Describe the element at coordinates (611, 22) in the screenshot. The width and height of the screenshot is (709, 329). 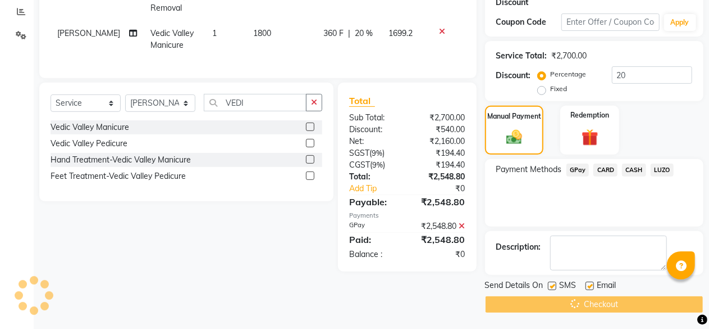
I see `input: Enter Offer / Coupon Code` at that location.